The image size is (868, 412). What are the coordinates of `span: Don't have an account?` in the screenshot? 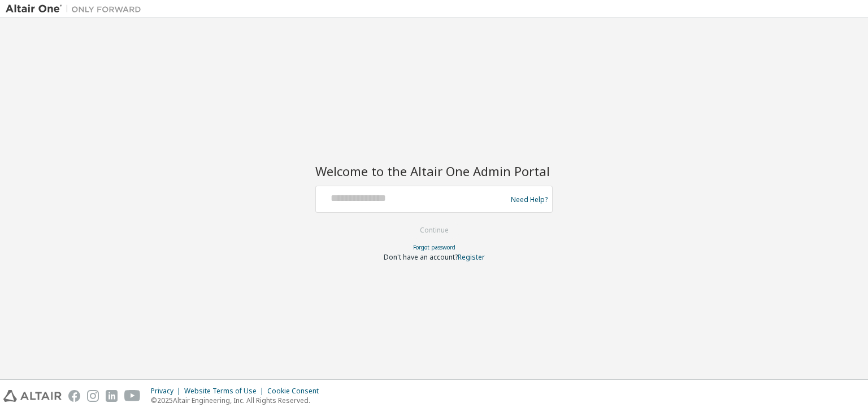 It's located at (420, 257).